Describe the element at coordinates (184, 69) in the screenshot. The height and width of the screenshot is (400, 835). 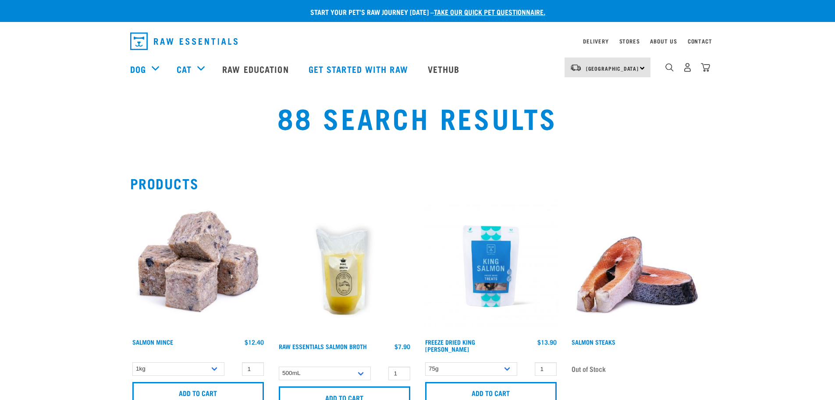
I see `a: Cat` at that location.